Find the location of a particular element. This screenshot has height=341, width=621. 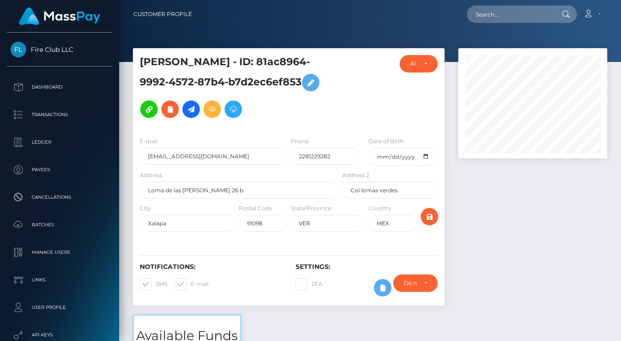

p: User Profile is located at coordinates (60, 307).